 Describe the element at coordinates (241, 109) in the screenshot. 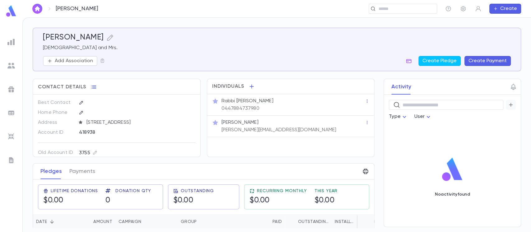

I see `p: 0447884737980` at that location.